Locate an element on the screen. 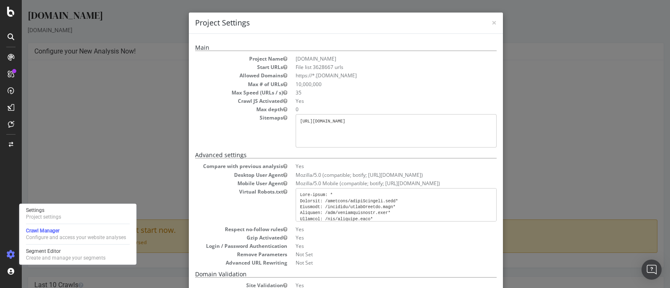 The height and width of the screenshot is (288, 670). dt: Virtual Robots.txt is located at coordinates (219, 192).